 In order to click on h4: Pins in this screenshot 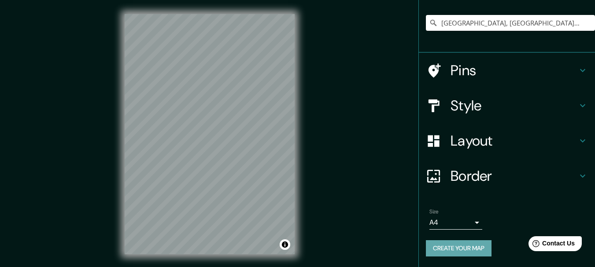, I will do `click(514, 71)`.